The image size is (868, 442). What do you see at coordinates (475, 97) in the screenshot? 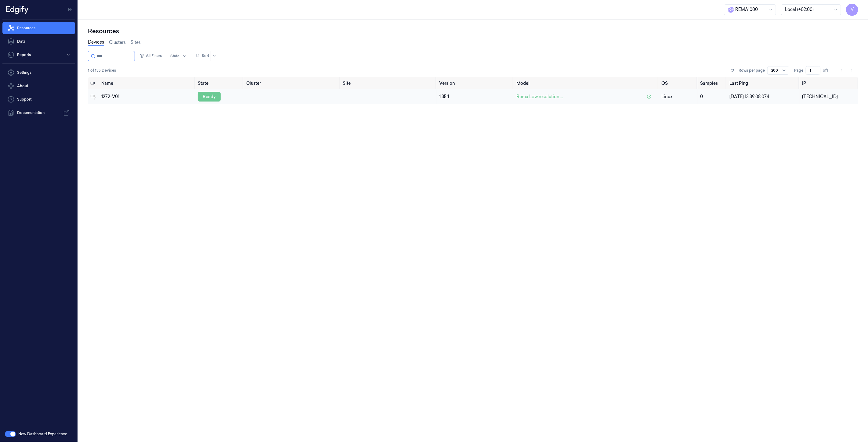
I see `div: 1.35.1` at bounding box center [475, 97].